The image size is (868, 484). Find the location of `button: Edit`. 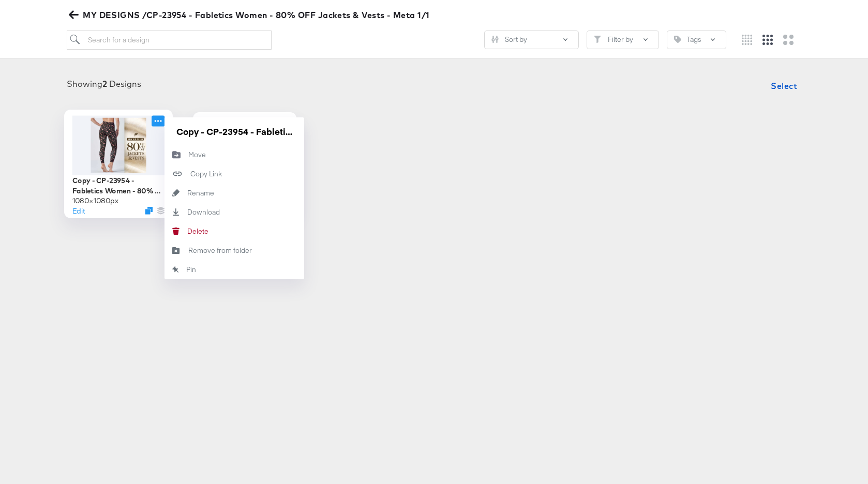

button: Edit is located at coordinates (78, 210).